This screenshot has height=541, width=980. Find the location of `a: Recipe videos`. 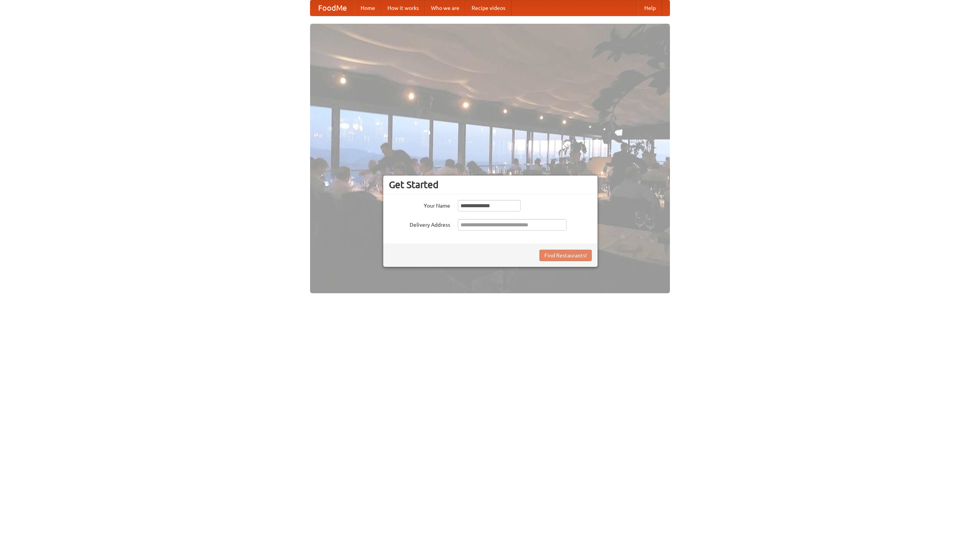

a: Recipe videos is located at coordinates (488, 8).